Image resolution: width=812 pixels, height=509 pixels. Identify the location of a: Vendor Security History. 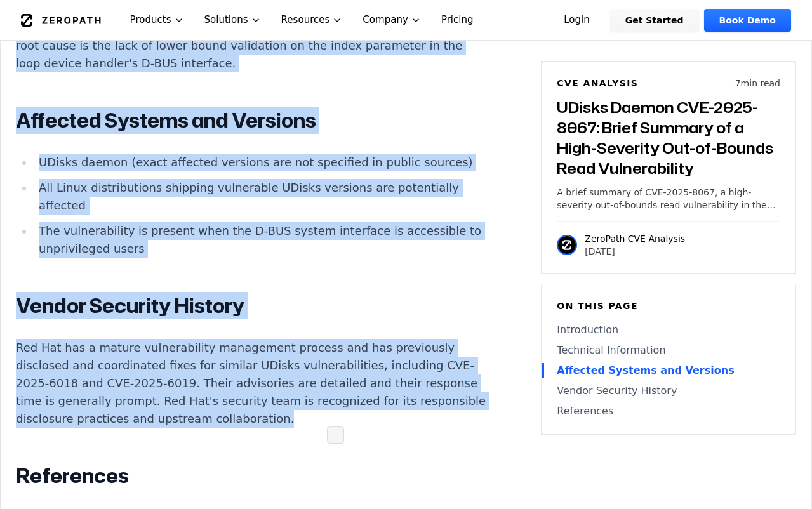
(669, 392).